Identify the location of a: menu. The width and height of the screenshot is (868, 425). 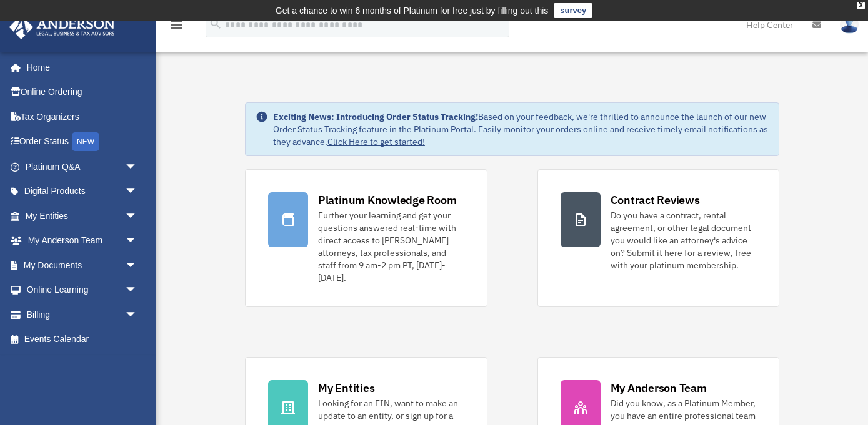
(176, 27).